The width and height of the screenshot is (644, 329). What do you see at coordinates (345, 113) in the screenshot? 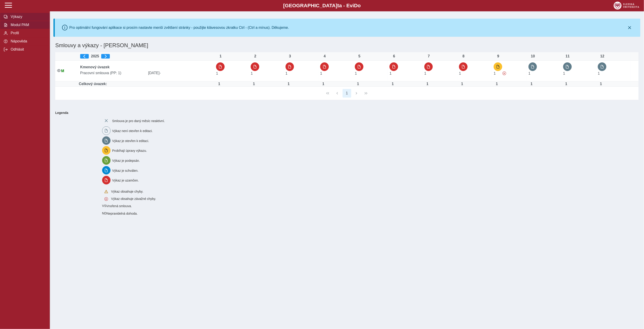
I see `b: Legenda` at bounding box center [345, 113].